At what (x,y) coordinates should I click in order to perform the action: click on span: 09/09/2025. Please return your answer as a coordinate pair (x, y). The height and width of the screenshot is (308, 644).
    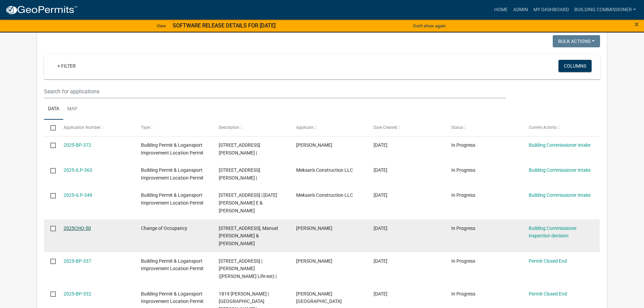
    Looking at the image, I should click on (381, 294).